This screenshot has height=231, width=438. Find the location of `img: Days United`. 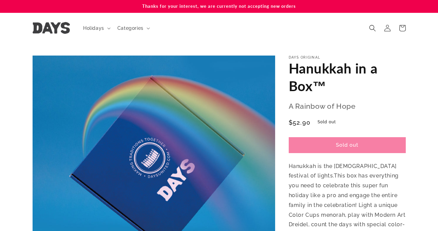

img: Days United is located at coordinates (51, 28).